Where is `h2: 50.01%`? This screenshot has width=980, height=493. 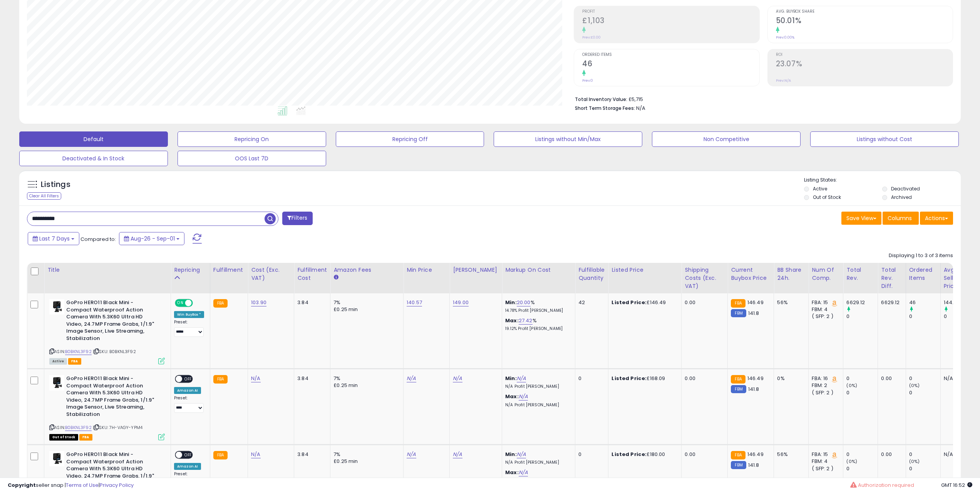
h2: 50.01% is located at coordinates (864, 21).